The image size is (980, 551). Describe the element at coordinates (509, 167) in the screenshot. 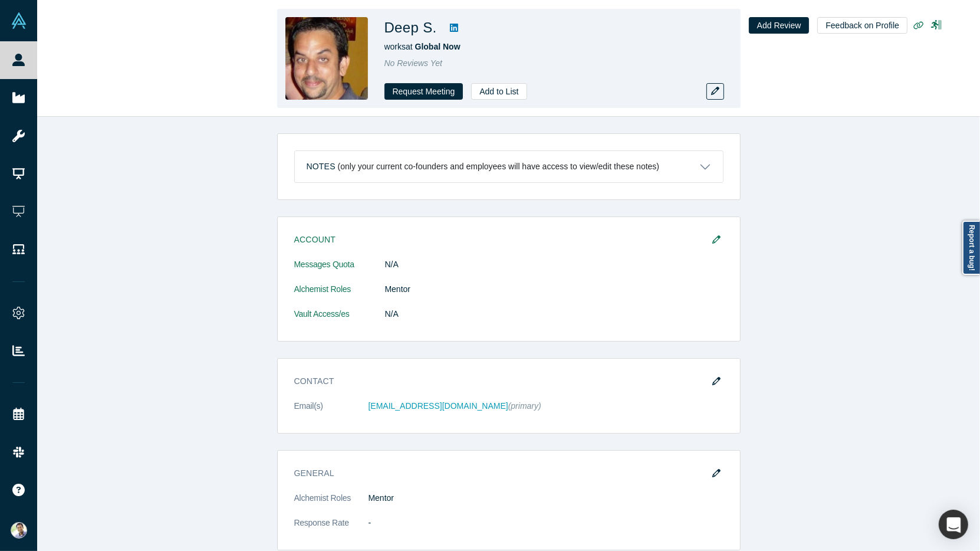

I see `button: Notes (only your current co-founders and employees will have access to view/edit these notes)` at that location.